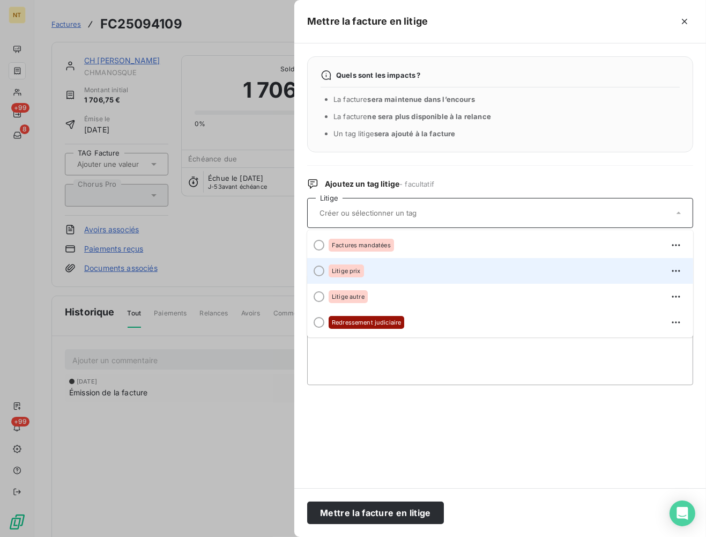 This screenshot has width=706, height=537. What do you see at coordinates (422, 99) in the screenshot?
I see `span: sera maintenue dans l’encours` at bounding box center [422, 99].